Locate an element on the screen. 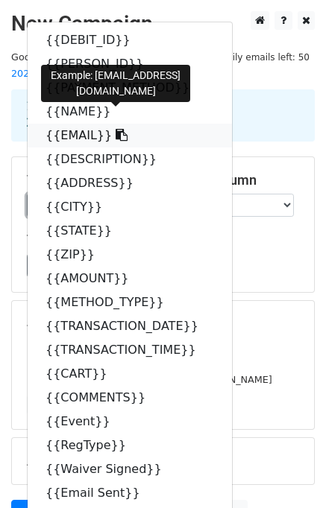 This screenshot has width=326, height=508. a: {{METHOD_TYPE}} is located at coordinates (130, 302).